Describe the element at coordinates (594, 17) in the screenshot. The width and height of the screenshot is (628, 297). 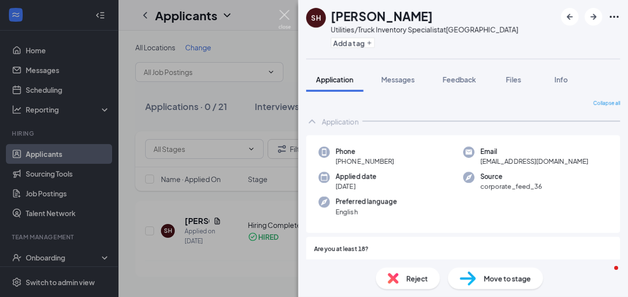
I see `button: ArrowRight` at that location.